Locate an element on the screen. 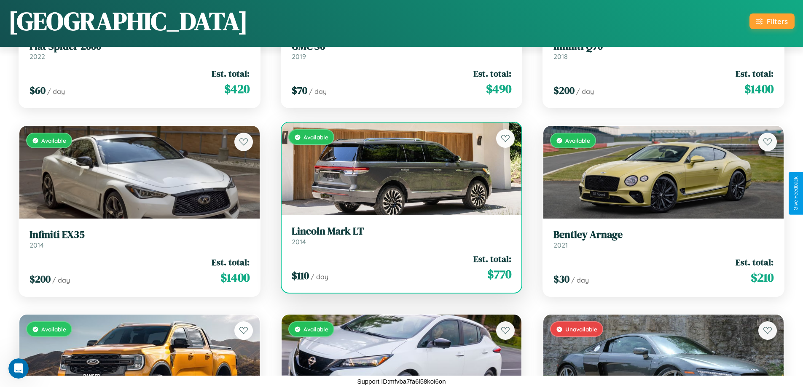  span: $ 30 is located at coordinates (562, 279).